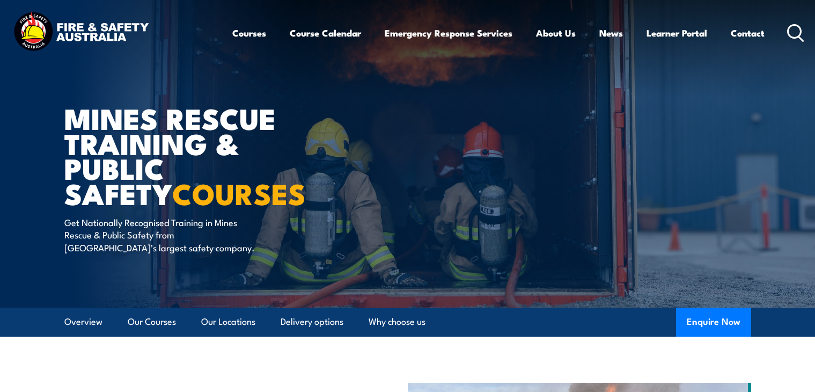 This screenshot has height=392, width=815. What do you see at coordinates (239, 192) in the screenshot?
I see `strong: COURSES` at bounding box center [239, 192].